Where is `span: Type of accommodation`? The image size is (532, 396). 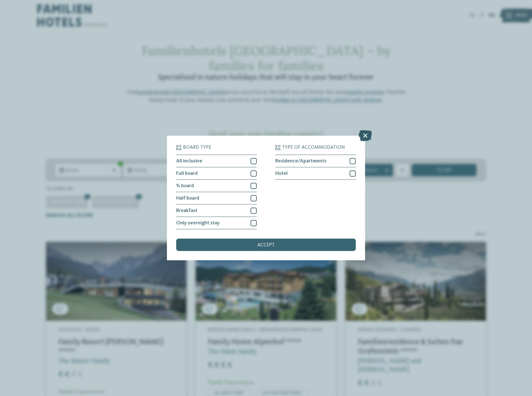 span: Type of accommodation is located at coordinates (313, 148).